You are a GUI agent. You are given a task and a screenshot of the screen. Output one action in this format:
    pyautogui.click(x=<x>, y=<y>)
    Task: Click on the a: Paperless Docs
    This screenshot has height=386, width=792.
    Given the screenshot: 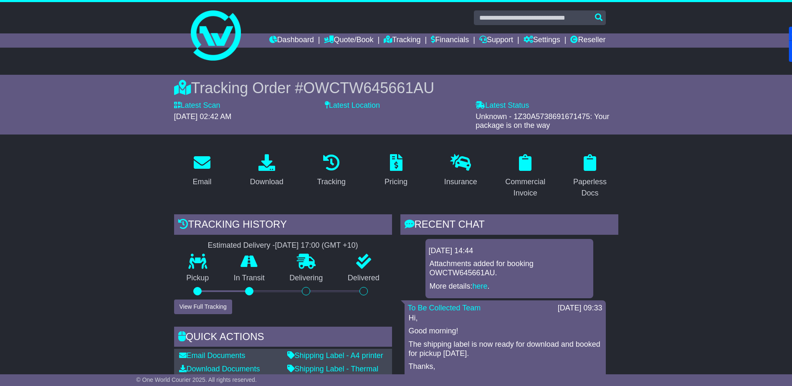 What is the action you would take?
    pyautogui.click(x=590, y=176)
    